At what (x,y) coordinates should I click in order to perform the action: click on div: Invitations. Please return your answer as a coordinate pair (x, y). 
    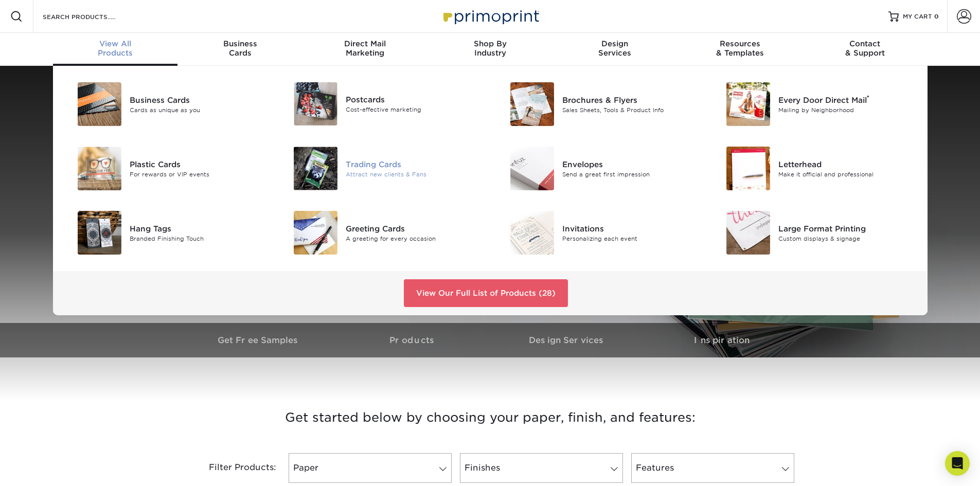
    Looking at the image, I should click on (630, 228).